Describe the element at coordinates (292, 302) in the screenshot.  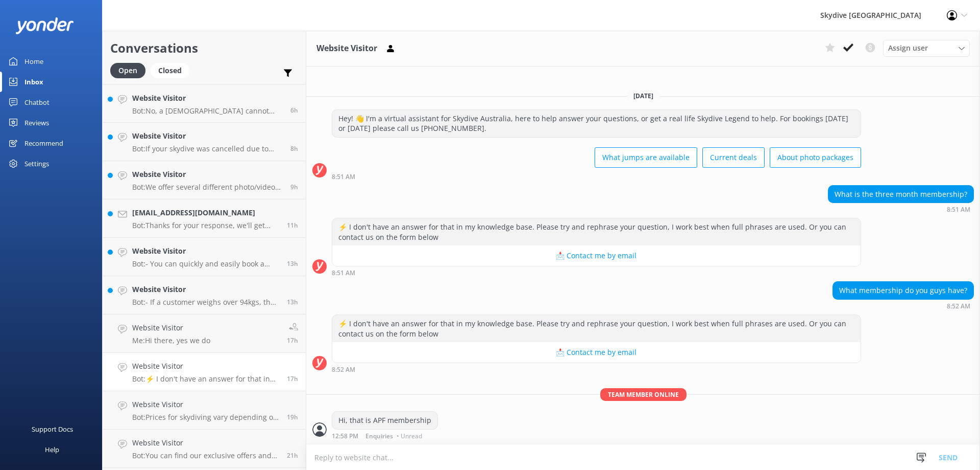
I see `span: Oct 11 2025 04:29pm (UTC +10:00) Australia/Brisbane` at that location.